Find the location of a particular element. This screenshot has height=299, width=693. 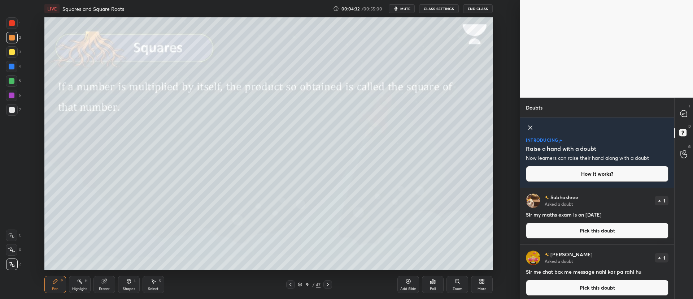

p: G is located at coordinates (690, 146).